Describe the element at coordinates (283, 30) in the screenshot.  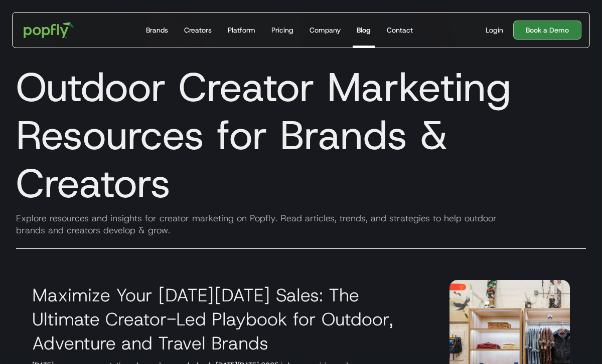
I see `a: Pricing` at that location.